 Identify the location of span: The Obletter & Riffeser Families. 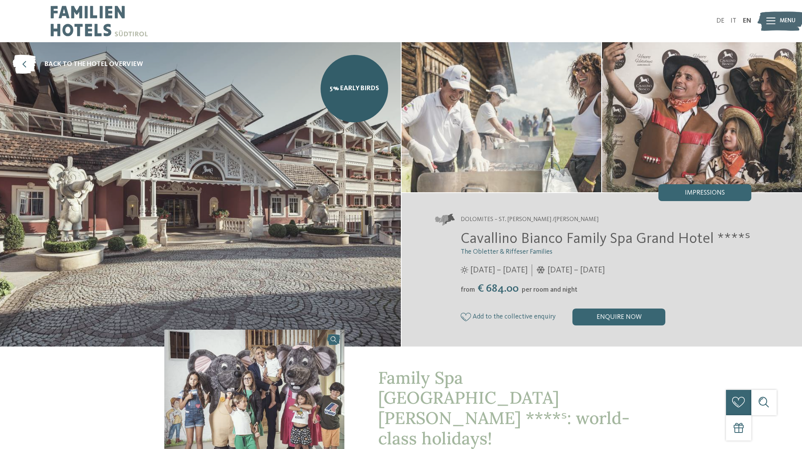
(506, 252).